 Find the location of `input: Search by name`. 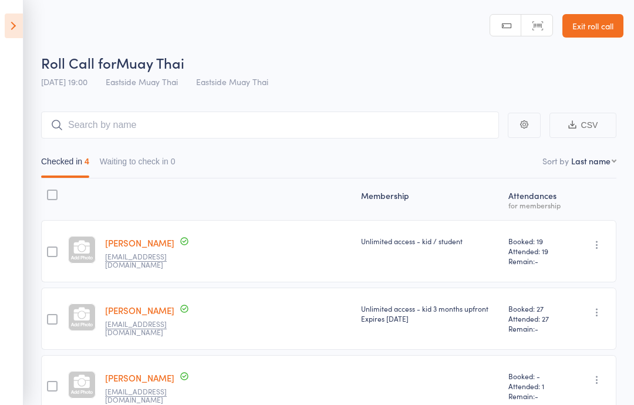

input: Search by name is located at coordinates (270, 125).